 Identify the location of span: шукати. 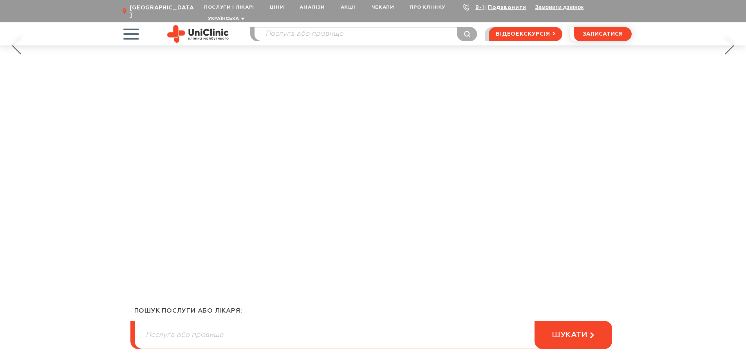
(569, 335).